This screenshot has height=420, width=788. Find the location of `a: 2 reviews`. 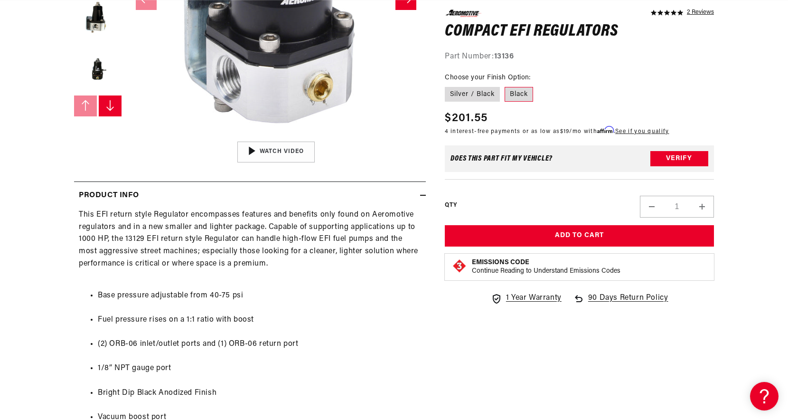

a: 2 reviews is located at coordinates (701, 13).